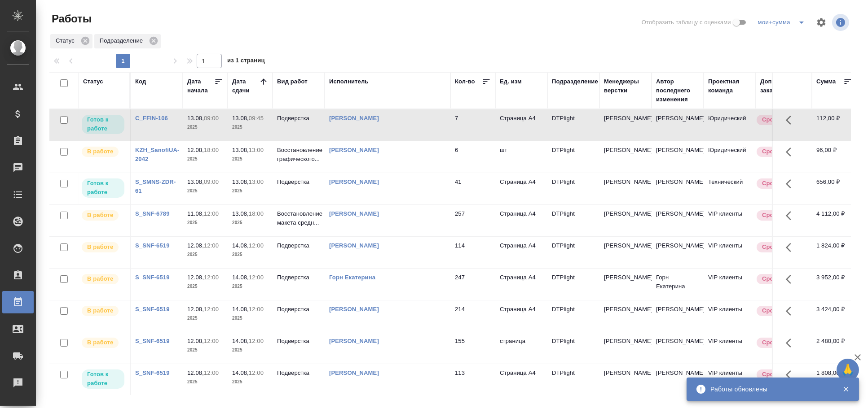  What do you see at coordinates (256, 150) in the screenshot?
I see `p: 13:00` at bounding box center [256, 150].